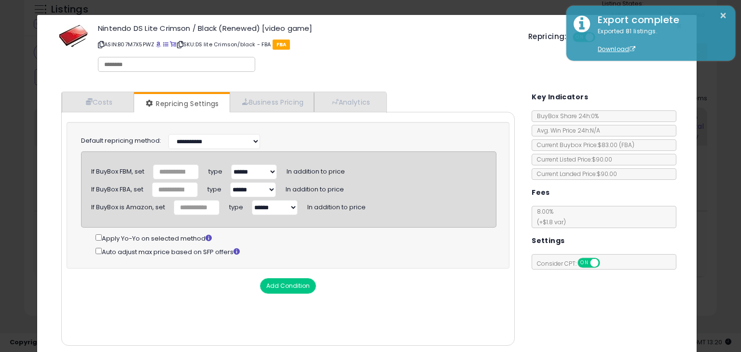 This screenshot has width=741, height=352. What do you see at coordinates (626, 145) in the screenshot?
I see `span: ( FBA )` at bounding box center [626, 145].